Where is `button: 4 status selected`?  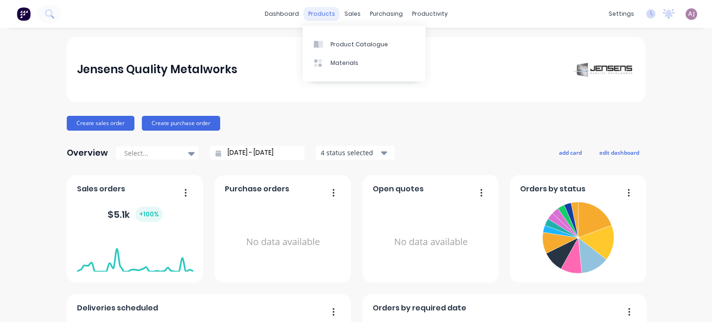
button: 4 status selected is located at coordinates (355, 153).